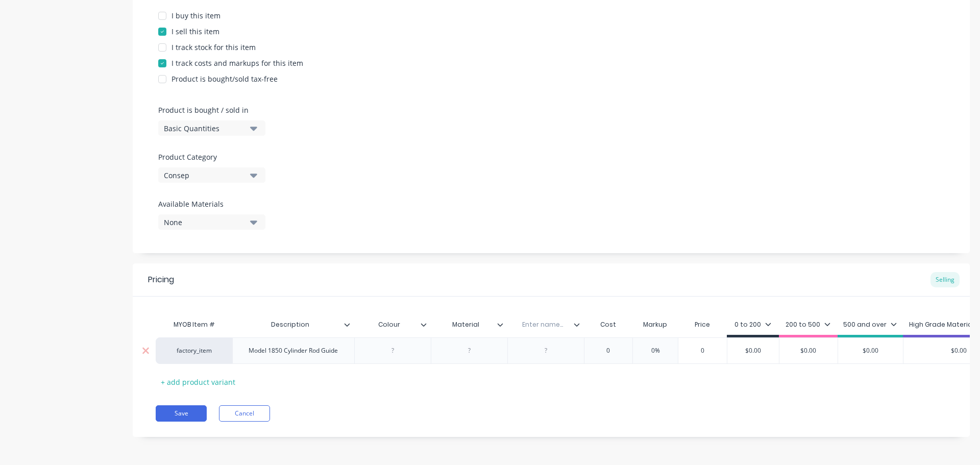 The width and height of the screenshot is (980, 465). I want to click on div: Product is bought/sold tax-free, so click(225, 79).